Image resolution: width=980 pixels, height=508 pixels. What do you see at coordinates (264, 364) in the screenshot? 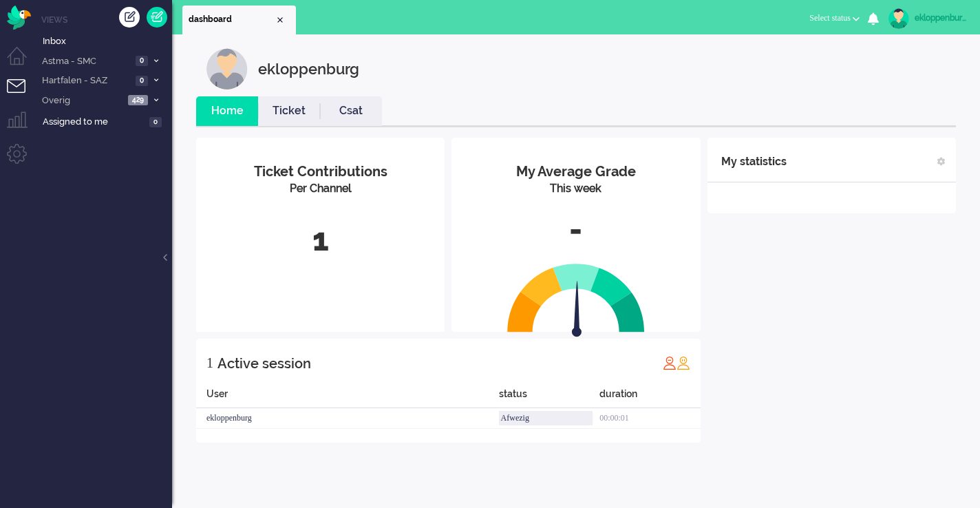
I see `div: Active session` at bounding box center [264, 364].